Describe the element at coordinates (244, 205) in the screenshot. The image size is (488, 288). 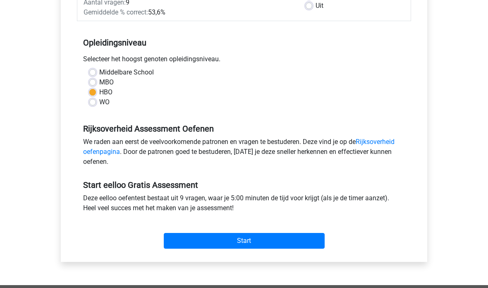
I see `div: Deze eelloo oefentest bestaat uit 9 vragen, waar je 5:00 minuten de tijd voor krijgt (als je de t...` at that location.